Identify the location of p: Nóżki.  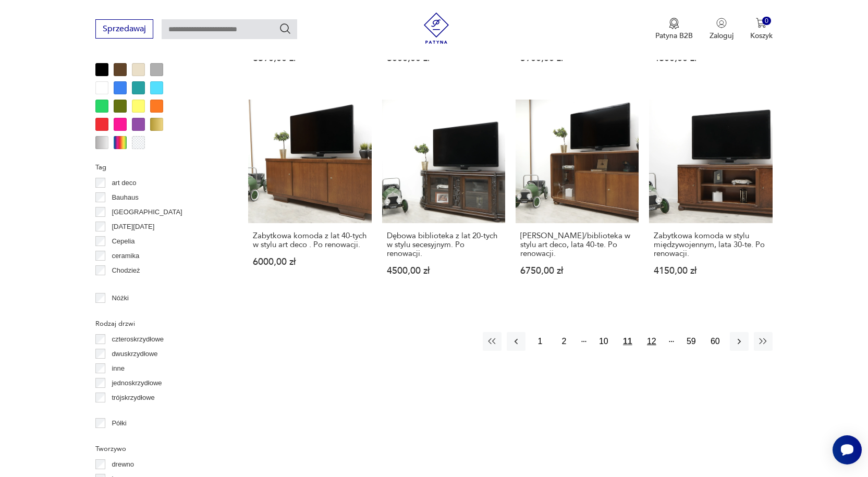
(120, 298).